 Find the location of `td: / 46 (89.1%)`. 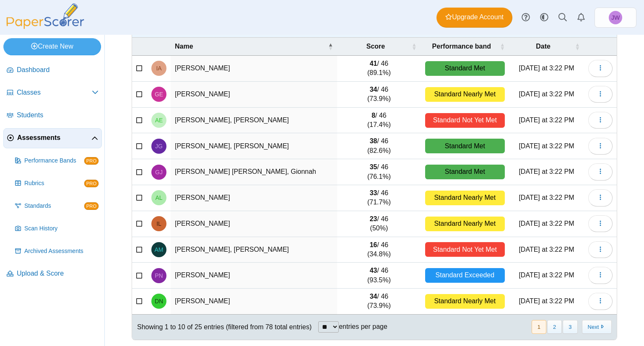

td: / 46 (89.1%) is located at coordinates (379, 69).